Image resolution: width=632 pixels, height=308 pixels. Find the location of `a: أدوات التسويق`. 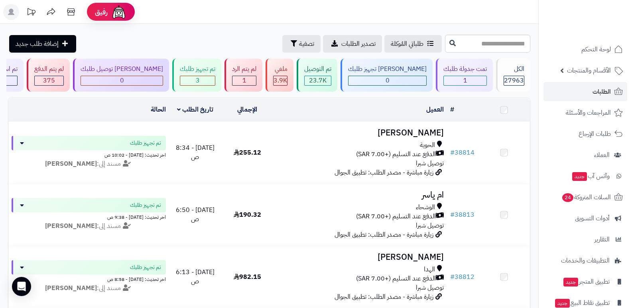

a: أدوات التسويق is located at coordinates (586, 219).